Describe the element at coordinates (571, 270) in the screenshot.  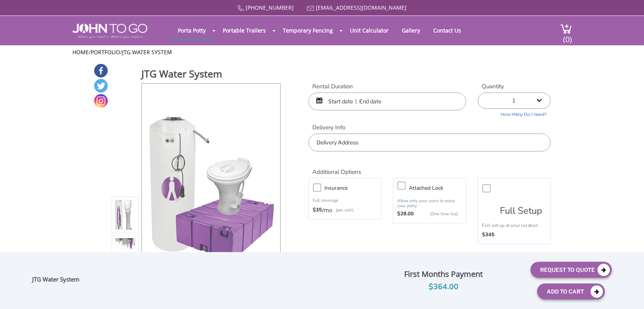
I see `button: Request To Quote` at that location.